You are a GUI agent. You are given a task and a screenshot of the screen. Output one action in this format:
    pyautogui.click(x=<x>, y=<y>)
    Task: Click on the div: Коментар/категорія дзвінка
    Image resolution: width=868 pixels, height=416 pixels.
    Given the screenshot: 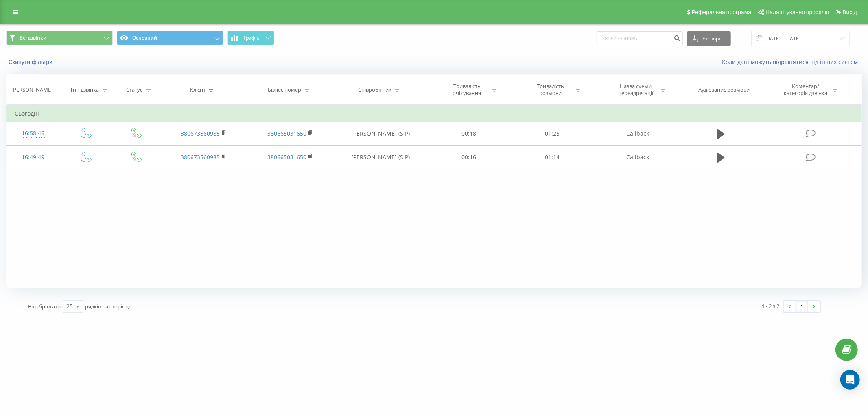 What is the action you would take?
    pyautogui.click(x=806, y=89)
    